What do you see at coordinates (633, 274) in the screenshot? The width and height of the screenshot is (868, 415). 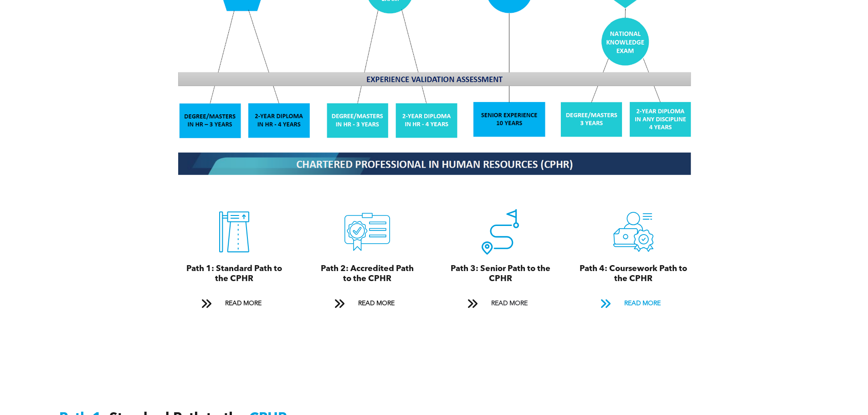 I see `span: Path 4: Coursework Path to the CPHR` at bounding box center [633, 274].